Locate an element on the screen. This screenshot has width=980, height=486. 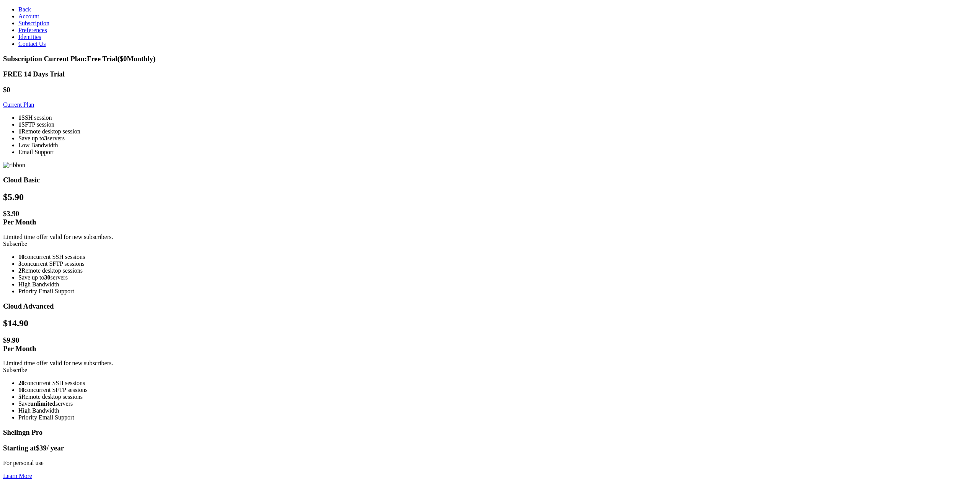
li: SFTP session is located at coordinates (497, 124).